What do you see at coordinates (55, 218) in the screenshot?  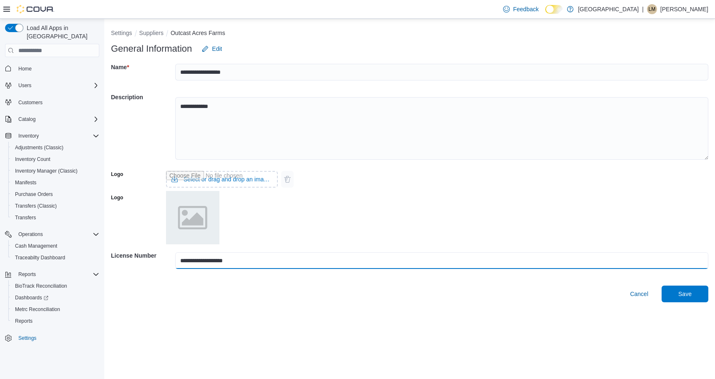 I see `button: Transfers` at bounding box center [55, 218].